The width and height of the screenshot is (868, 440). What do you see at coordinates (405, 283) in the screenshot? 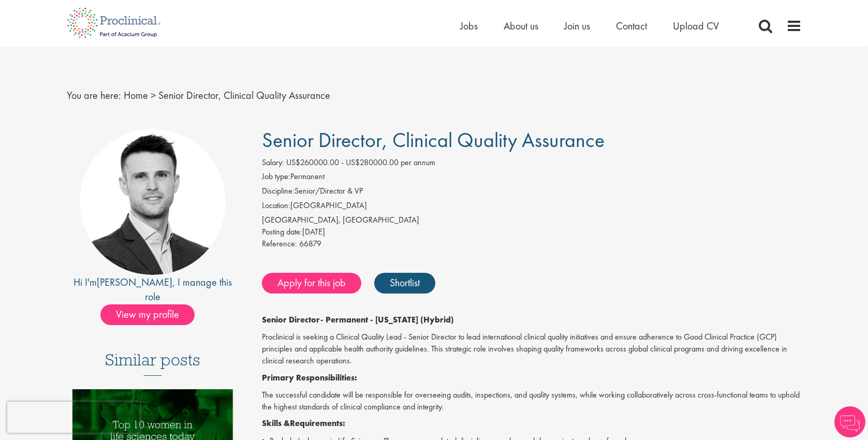
I see `a: Shortlist` at bounding box center [405, 283].